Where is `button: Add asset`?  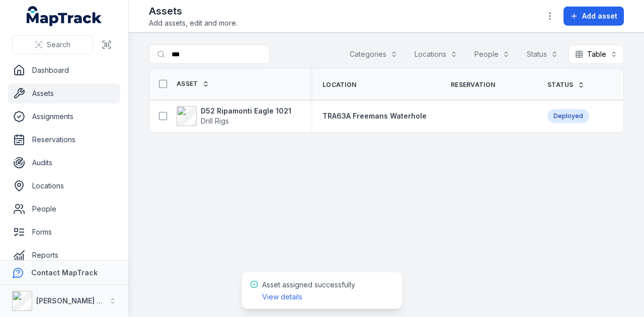 button: Add asset is located at coordinates (593, 16).